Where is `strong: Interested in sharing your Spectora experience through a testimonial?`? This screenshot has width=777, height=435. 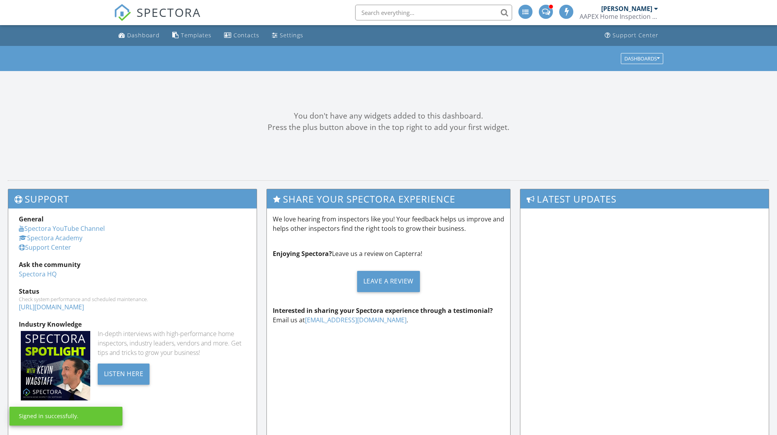
strong: Interested in sharing your Spectora experience through a testimonial? is located at coordinates (383, 310).